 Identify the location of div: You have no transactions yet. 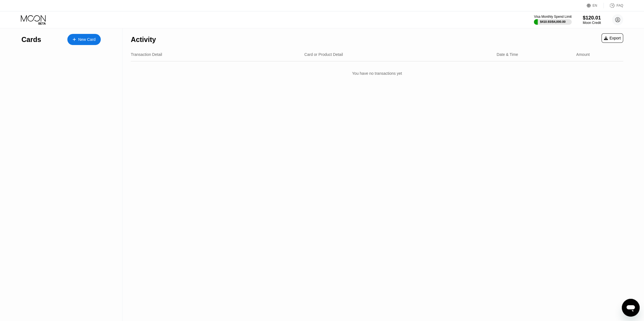
(377, 73).